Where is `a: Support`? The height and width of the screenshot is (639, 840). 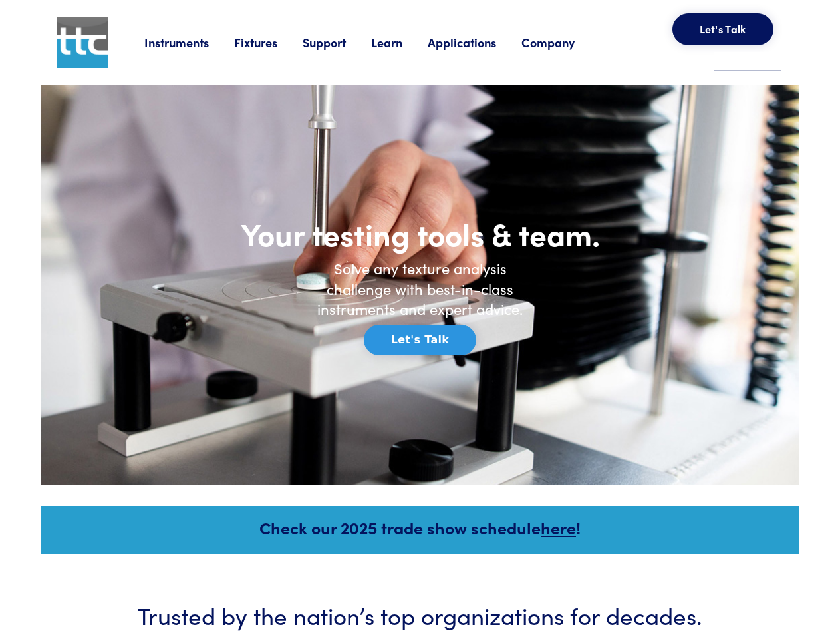
a: Support is located at coordinates (336, 42).